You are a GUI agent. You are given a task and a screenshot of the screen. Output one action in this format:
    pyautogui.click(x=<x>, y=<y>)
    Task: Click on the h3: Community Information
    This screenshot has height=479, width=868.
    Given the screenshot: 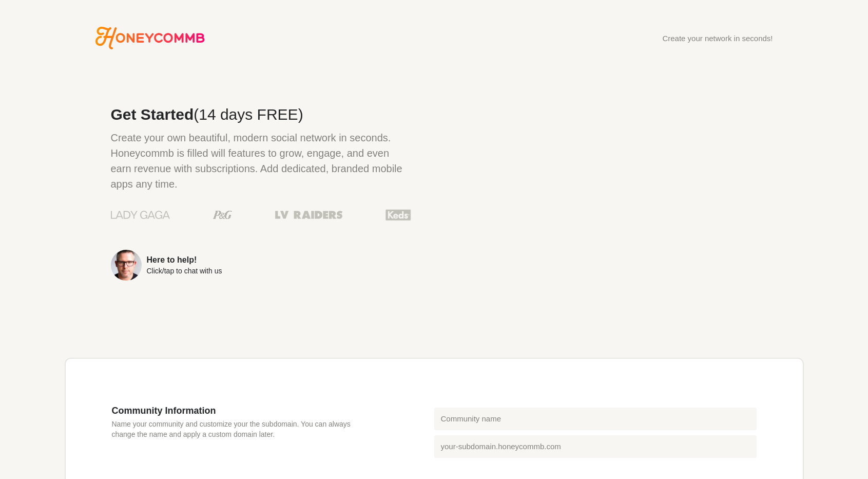 What is the action you would take?
    pyautogui.click(x=242, y=411)
    